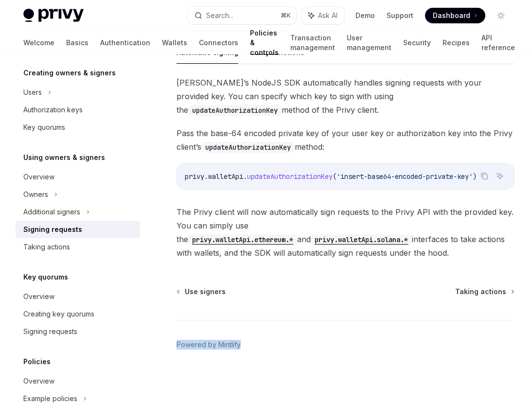  Describe the element at coordinates (125, 43) in the screenshot. I see `a: Authentication` at that location.